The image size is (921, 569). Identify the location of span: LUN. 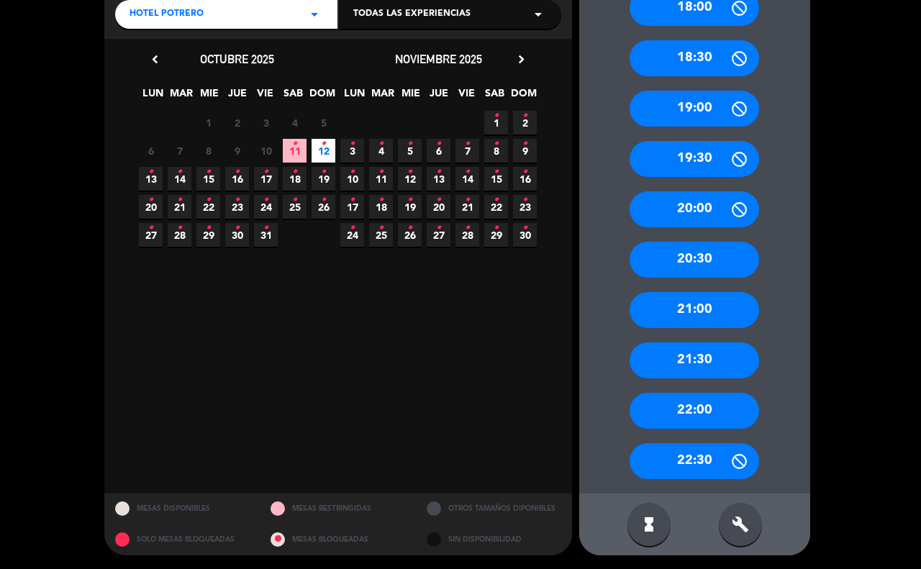
(153, 96).